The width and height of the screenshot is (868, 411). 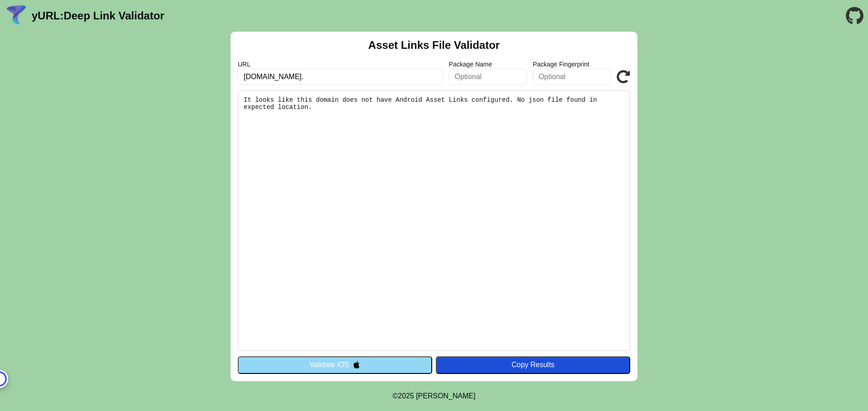 What do you see at coordinates (341, 77) in the screenshot?
I see `input: Required` at bounding box center [341, 77].